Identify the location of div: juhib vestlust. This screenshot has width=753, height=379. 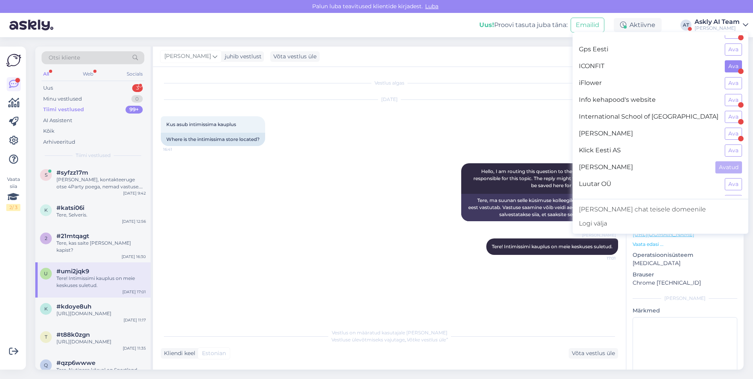
(241, 56).